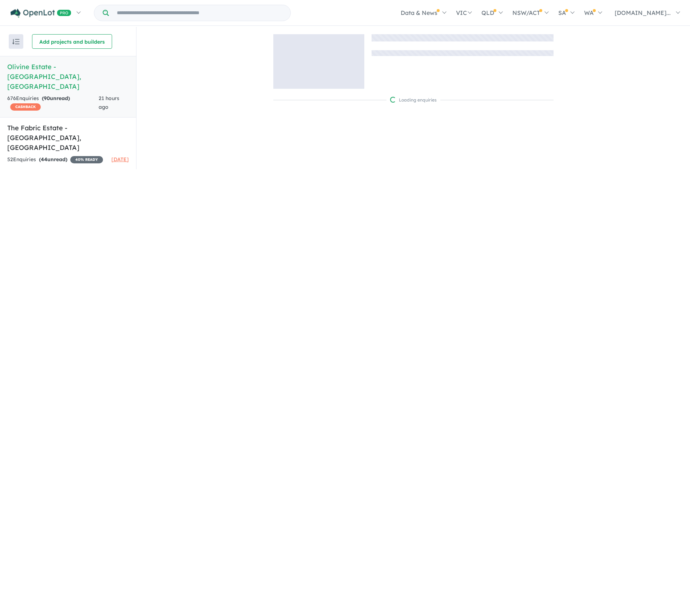  What do you see at coordinates (413, 100) in the screenshot?
I see `div: Loading enquiries` at bounding box center [413, 100].